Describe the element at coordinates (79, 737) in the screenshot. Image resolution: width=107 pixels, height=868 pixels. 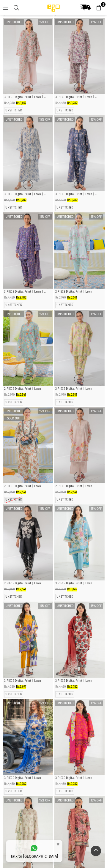
I see `img: Illusion 3 piece` at that location.